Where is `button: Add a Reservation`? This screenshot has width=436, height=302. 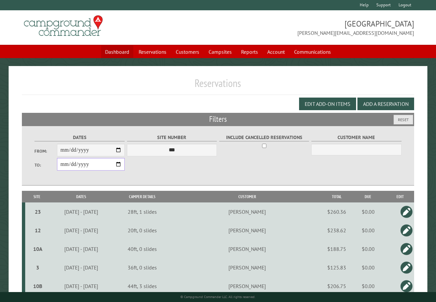
button: Add a Reservation is located at coordinates (386, 104).